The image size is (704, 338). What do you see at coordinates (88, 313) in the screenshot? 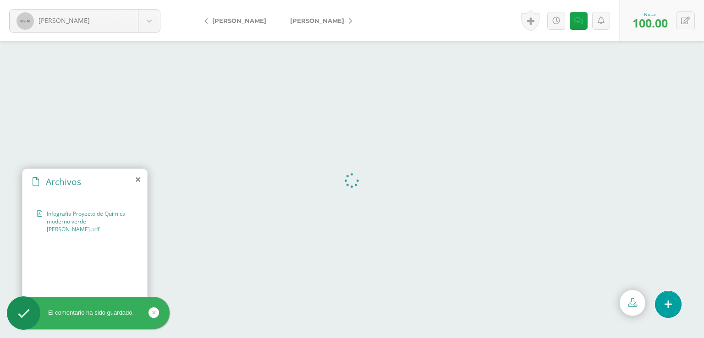
I see `div: El comentario ha sido guardado.` at bounding box center [88, 313].